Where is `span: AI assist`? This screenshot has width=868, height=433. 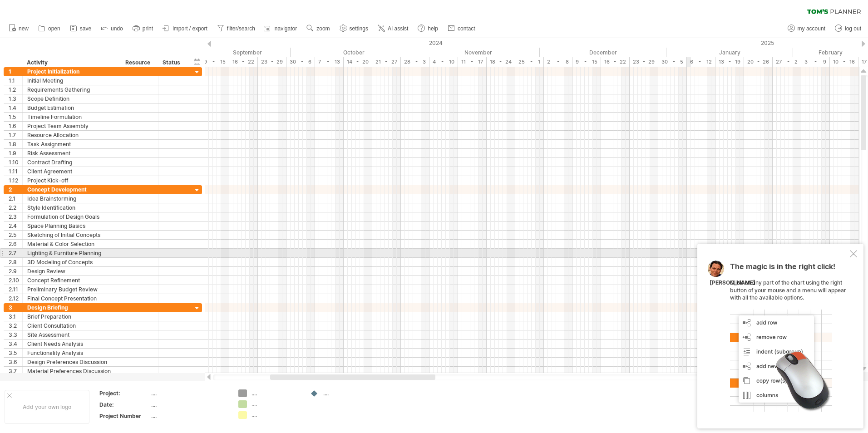 span: AI assist is located at coordinates (398, 29).